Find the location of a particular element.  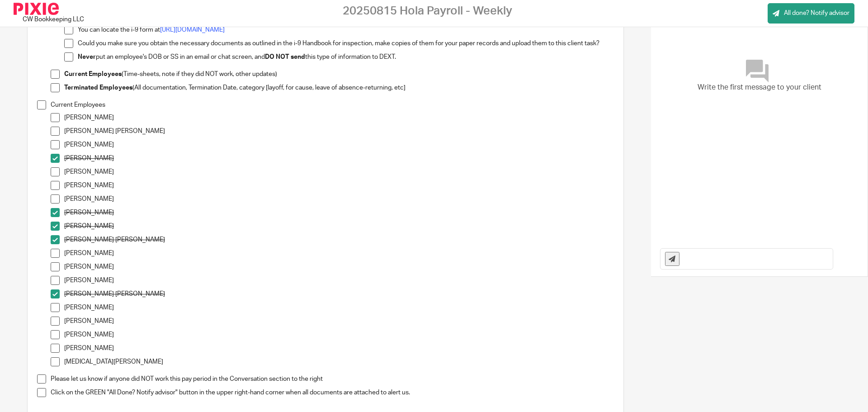

h2: 20250815 Hola Payroll - Weekly is located at coordinates (427, 11).